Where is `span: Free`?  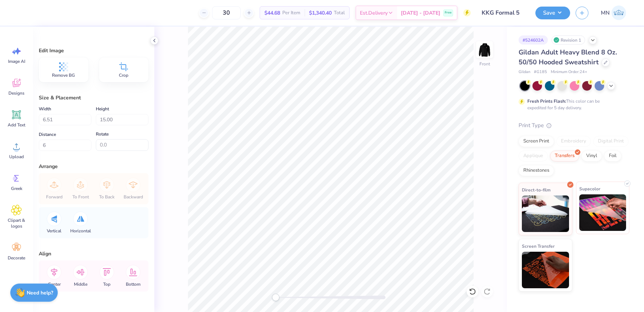 span: Free is located at coordinates (449, 13).